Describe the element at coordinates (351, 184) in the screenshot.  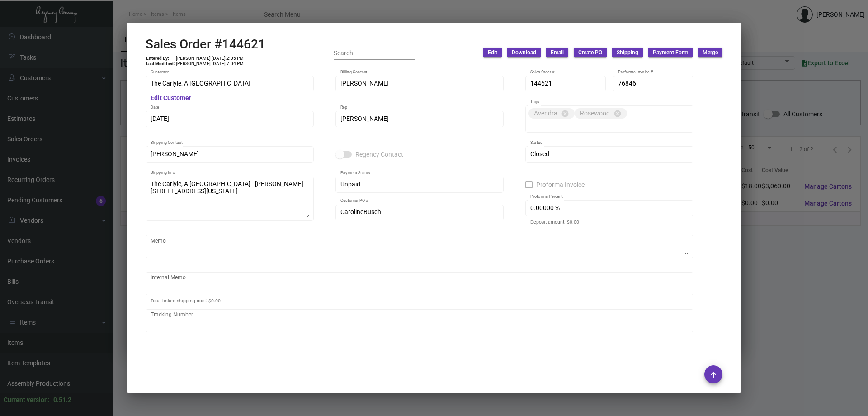
I see `span: Unpaid` at that location.